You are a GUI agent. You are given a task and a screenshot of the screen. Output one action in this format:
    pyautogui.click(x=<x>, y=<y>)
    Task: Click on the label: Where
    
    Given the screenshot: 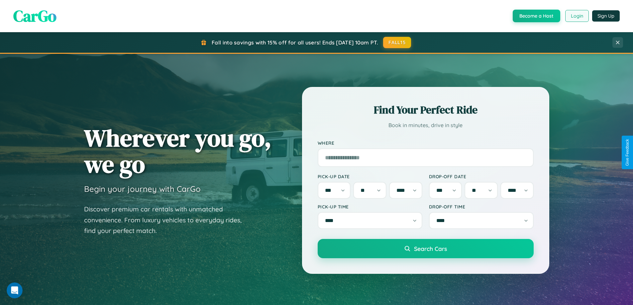 What is the action you would take?
    pyautogui.click(x=425, y=143)
    